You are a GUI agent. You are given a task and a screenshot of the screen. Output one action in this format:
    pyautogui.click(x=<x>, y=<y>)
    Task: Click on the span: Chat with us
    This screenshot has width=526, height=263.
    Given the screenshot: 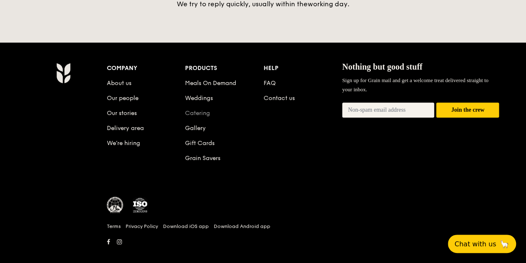 What is the action you would take?
    pyautogui.click(x=476, y=243)
    